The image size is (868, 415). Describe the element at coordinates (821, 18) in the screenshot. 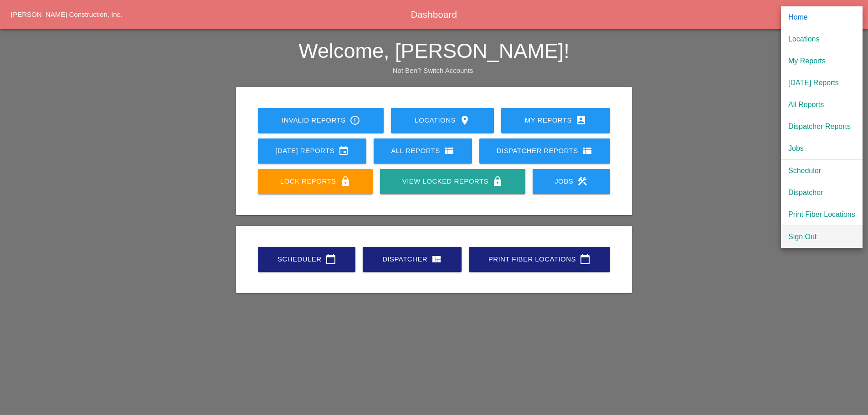

I see `div: Home` at that location.